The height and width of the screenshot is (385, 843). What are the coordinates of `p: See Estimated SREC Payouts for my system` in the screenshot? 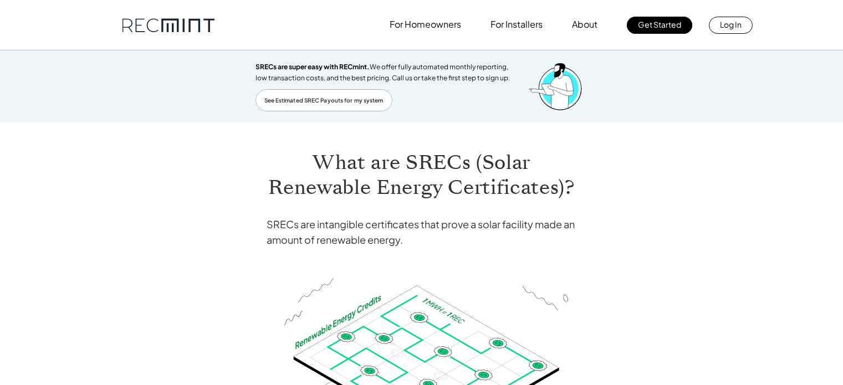 It's located at (324, 100).